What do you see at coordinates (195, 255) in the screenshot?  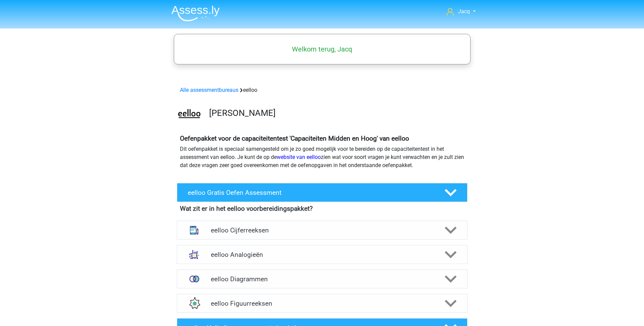 I see `img: analogieen` at bounding box center [195, 255].